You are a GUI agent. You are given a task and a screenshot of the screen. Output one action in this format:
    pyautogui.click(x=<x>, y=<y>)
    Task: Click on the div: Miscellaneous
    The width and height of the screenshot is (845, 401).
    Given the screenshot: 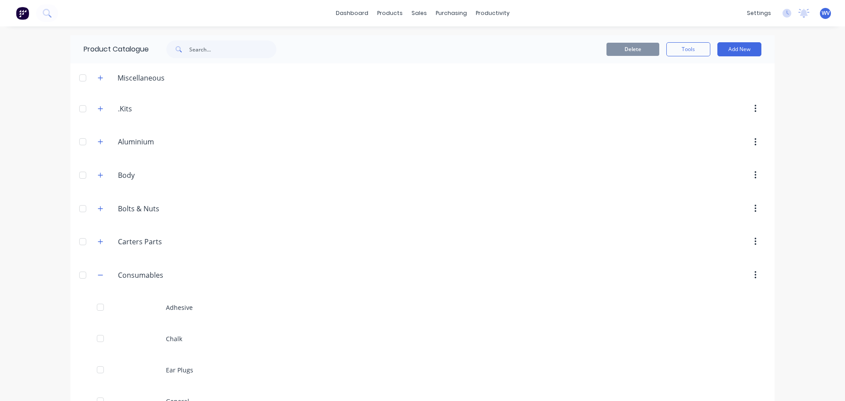 What is the action you would take?
    pyautogui.click(x=141, y=78)
    